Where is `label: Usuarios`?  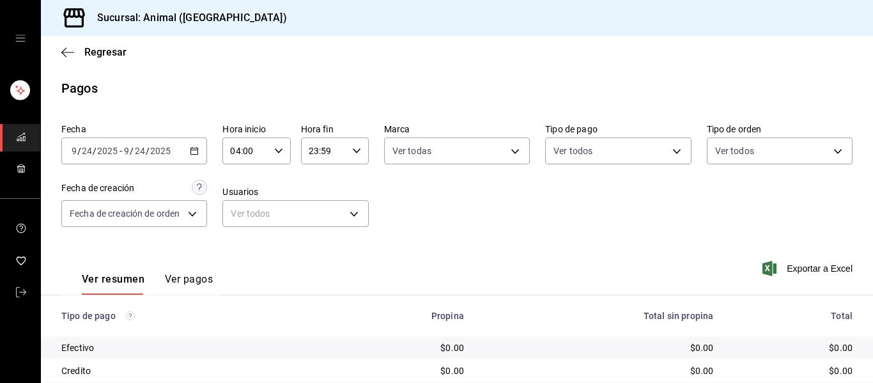
label: Usuarios is located at coordinates (295, 192).